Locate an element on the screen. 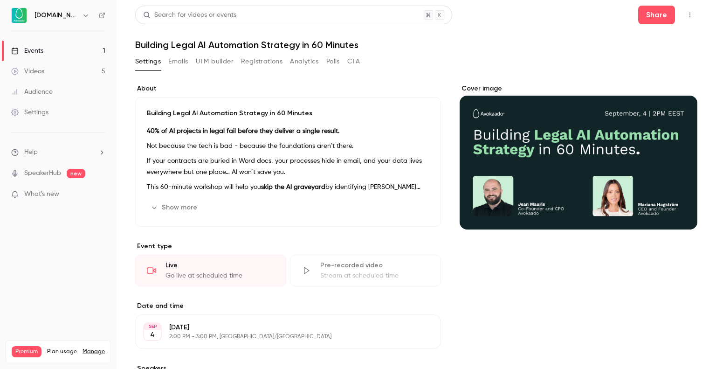 This screenshot has width=716, height=369. strong: skip the AI graveyard is located at coordinates (293, 187).